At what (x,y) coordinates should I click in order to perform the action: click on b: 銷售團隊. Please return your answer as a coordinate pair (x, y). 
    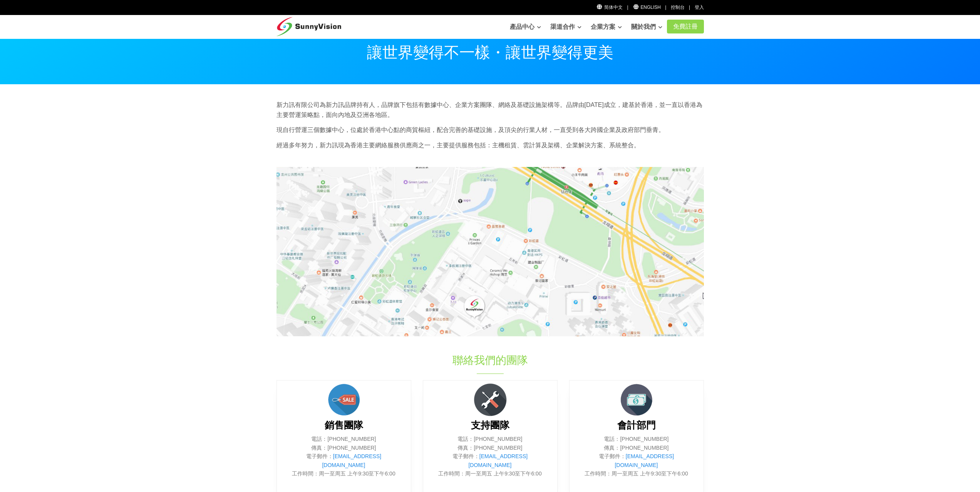
    Looking at the image, I should click on (344, 426).